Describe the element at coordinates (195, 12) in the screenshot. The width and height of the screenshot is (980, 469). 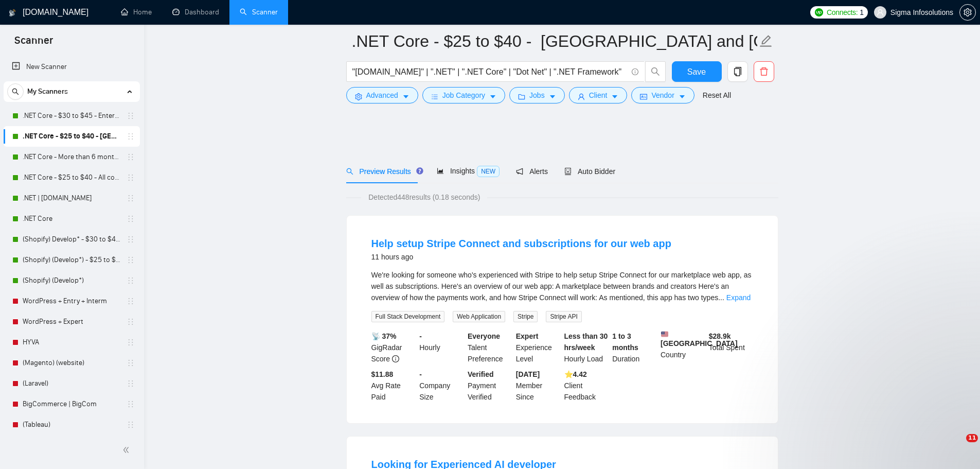
I see `a: dashboardDashboard` at that location.